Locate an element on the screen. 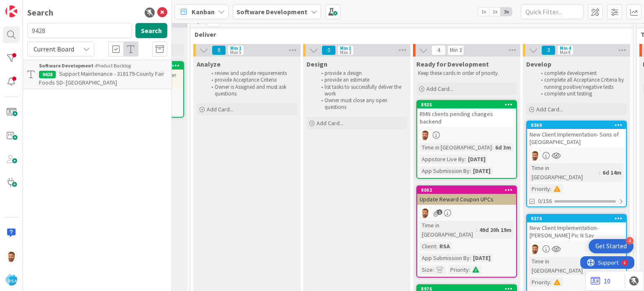 This screenshot has height=291, width=644. div: 9002Update Reward Coupon UPCs is located at coordinates (467, 196).